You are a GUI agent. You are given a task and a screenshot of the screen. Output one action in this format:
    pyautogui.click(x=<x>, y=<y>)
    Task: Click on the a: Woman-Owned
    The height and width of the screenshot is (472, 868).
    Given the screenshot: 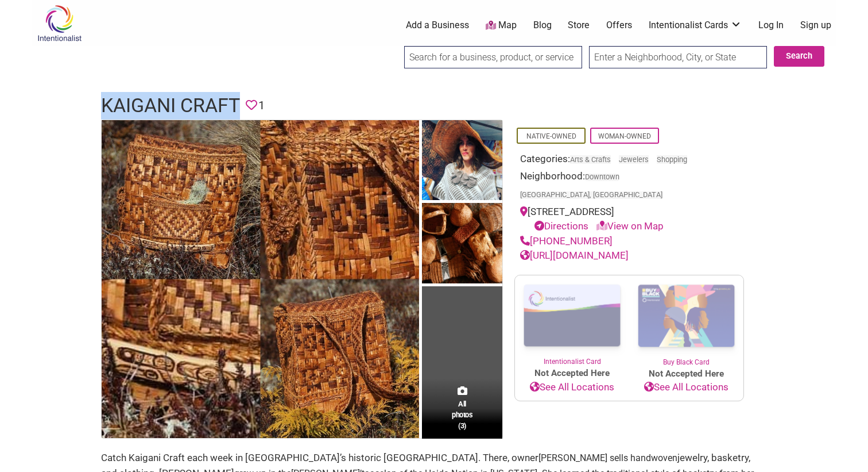 What is the action you would take?
    pyautogui.click(x=625, y=136)
    